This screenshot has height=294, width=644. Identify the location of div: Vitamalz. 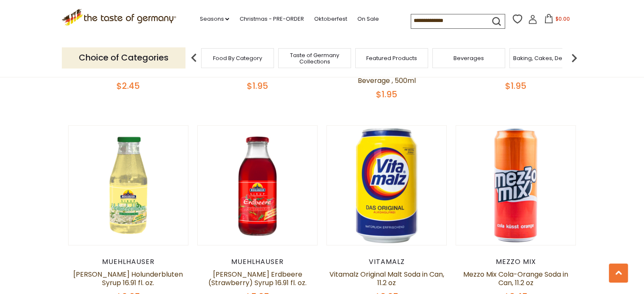
(387, 262).